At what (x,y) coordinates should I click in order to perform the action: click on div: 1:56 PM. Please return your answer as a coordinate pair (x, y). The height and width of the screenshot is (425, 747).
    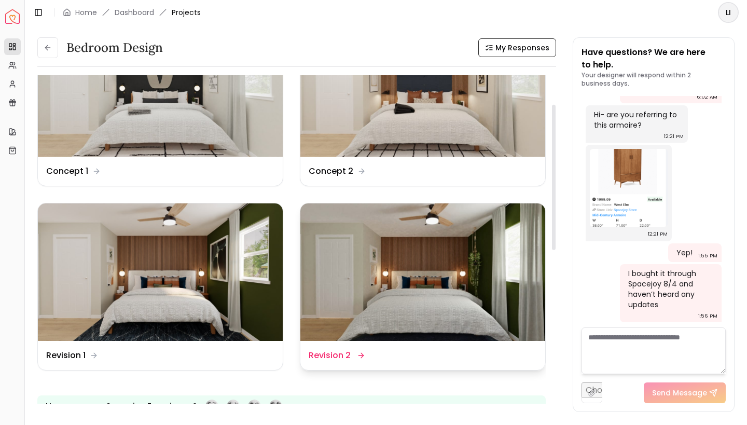
    Looking at the image, I should click on (707, 316).